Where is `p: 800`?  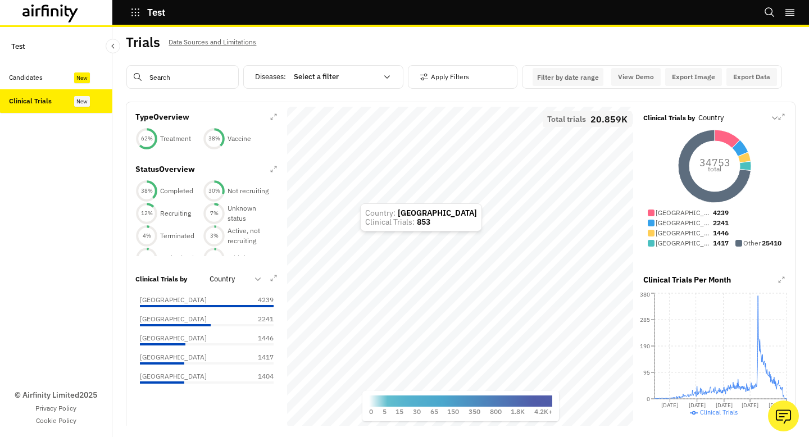
p: 800 is located at coordinates (495, 412).